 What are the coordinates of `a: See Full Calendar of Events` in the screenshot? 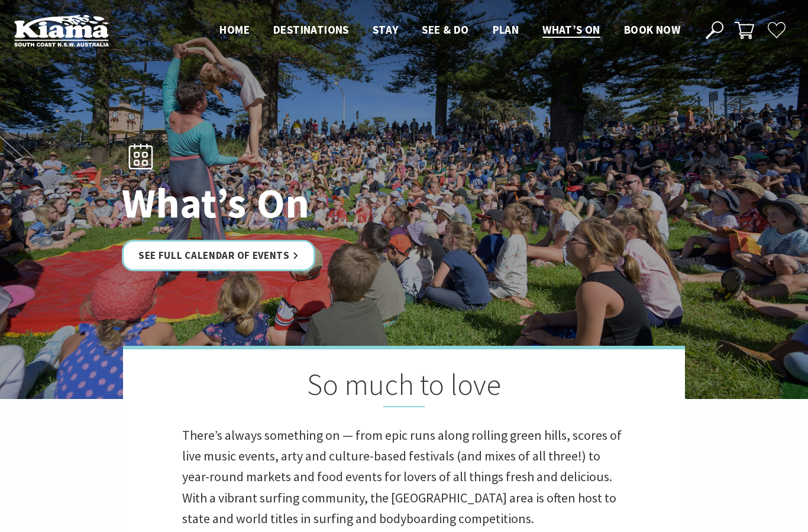 It's located at (218, 256).